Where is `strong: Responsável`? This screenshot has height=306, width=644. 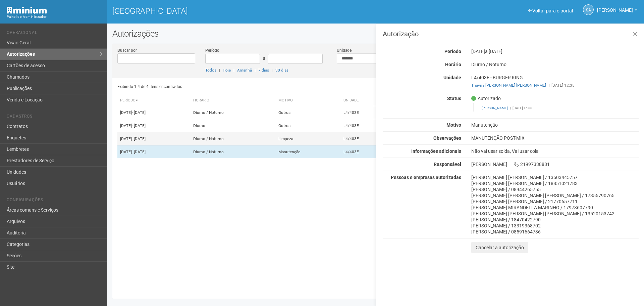
strong: Responsável is located at coordinates (448, 164).